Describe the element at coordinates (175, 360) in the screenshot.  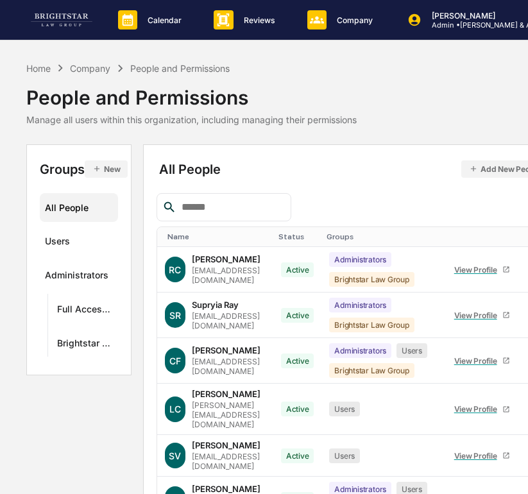
I see `span: CF` at that location.